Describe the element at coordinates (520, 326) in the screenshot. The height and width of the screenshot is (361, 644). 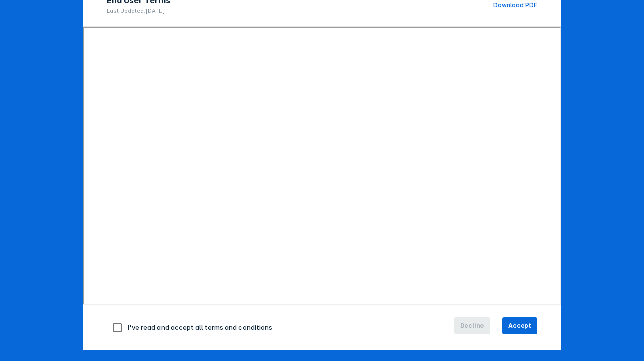
I see `button: Accept` at that location.